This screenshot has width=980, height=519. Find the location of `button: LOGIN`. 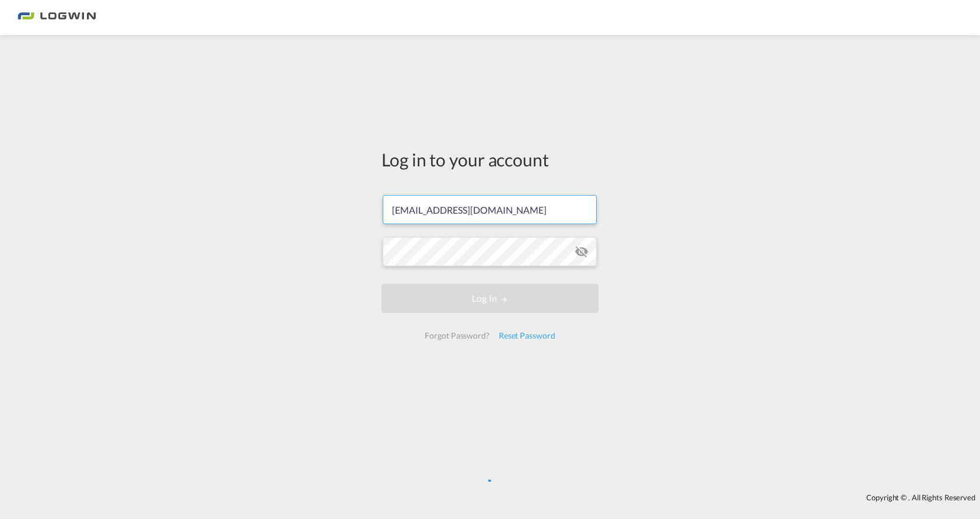

button: LOGIN is located at coordinates (490, 298).